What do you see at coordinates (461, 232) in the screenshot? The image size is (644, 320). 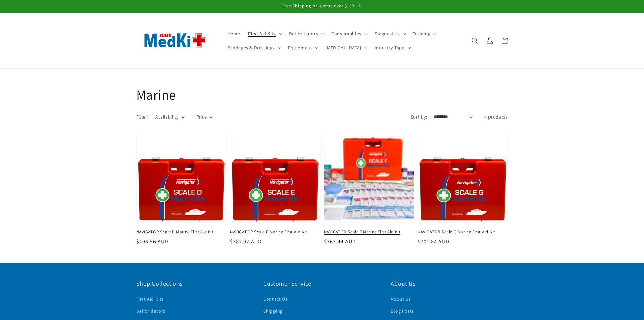 I see `a: NAVIGATOR Scale G Marine First Aid Kit` at bounding box center [461, 232].